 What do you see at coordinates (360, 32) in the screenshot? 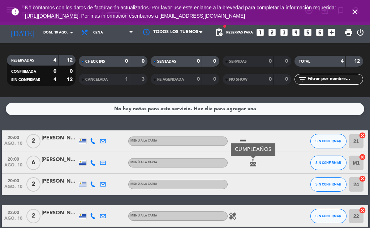
I see `div: LOG OUT` at bounding box center [360, 32].